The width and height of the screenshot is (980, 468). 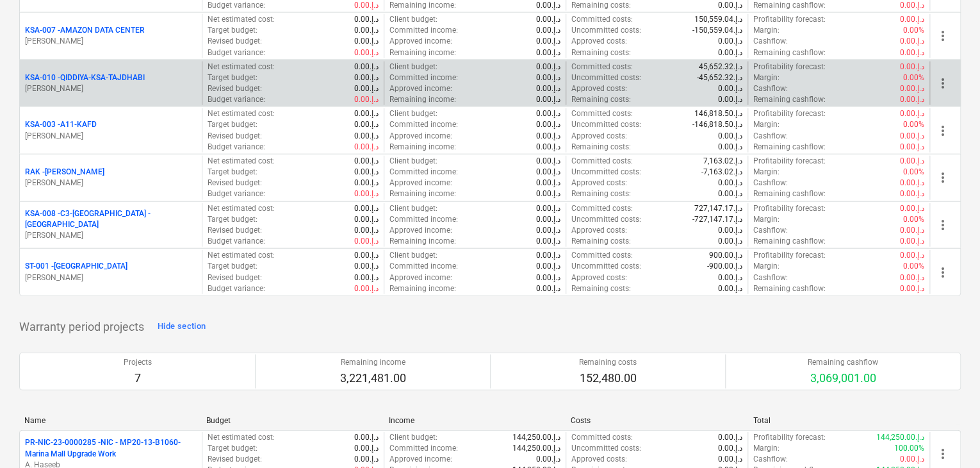 What do you see at coordinates (718, 114) in the screenshot?
I see `p: 146,818.50د.إ.‏` at bounding box center [718, 114].